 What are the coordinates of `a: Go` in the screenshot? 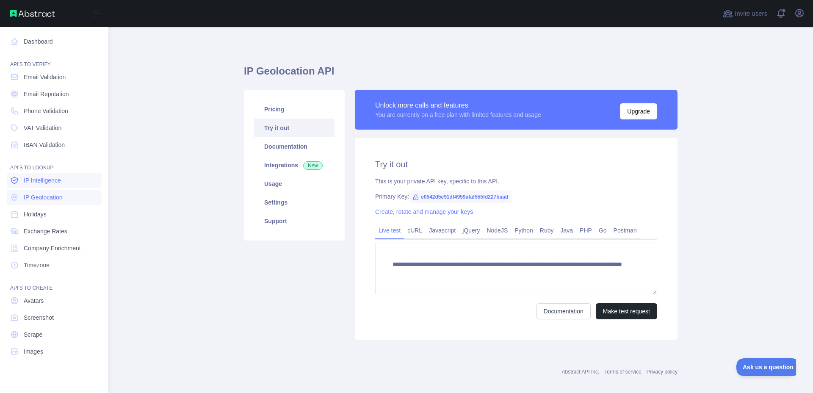 It's located at (602, 230).